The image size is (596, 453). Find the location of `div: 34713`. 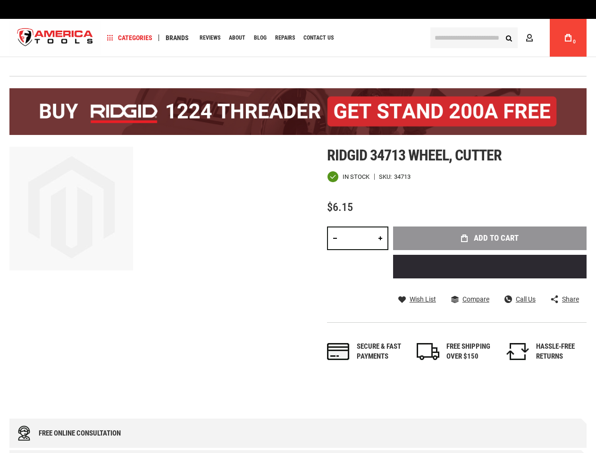

div: 34713 is located at coordinates (402, 176).